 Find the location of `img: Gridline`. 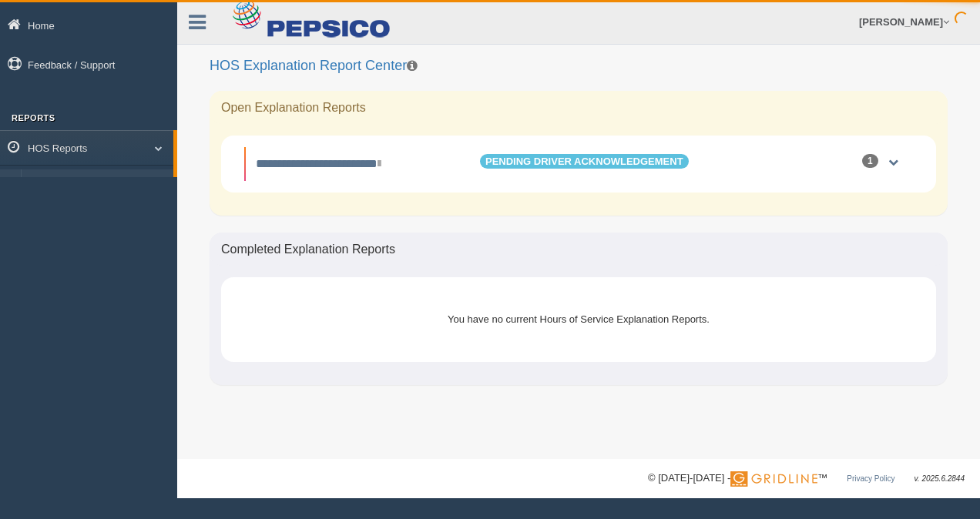

img: Gridline is located at coordinates (774, 479).